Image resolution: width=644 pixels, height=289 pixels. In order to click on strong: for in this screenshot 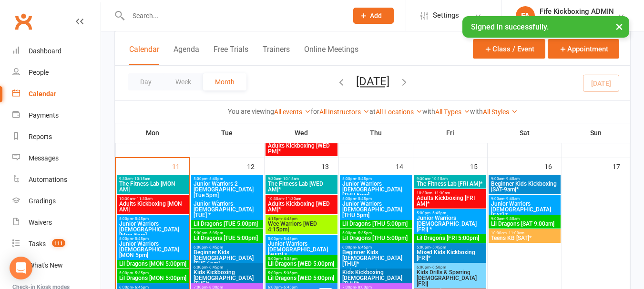, I will do `click(315, 112)`.